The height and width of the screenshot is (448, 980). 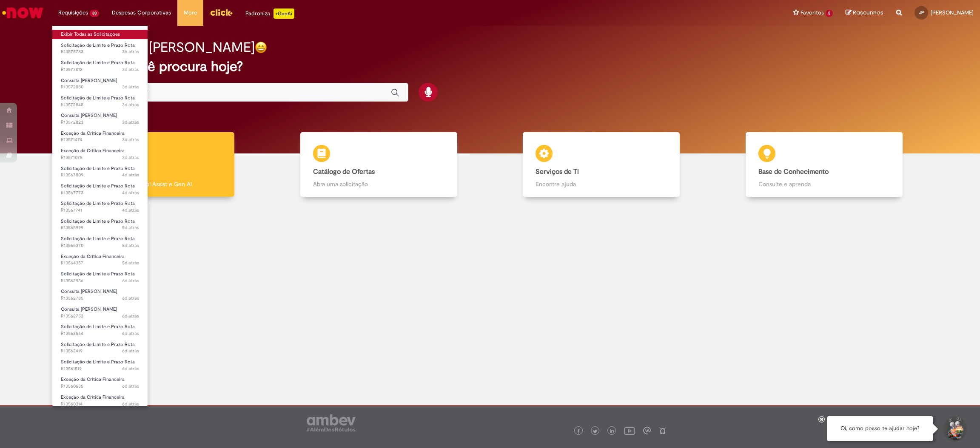 I want to click on div: Padroniza, so click(x=270, y=14).